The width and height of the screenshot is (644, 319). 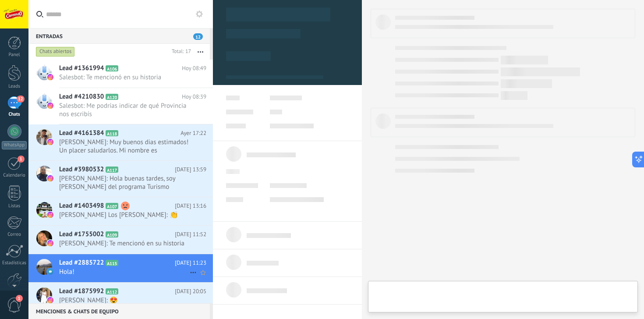 What do you see at coordinates (120, 73) in the screenshot?
I see `a: Lead #1361994 A106 Hoy 08:49 Salesbot: Te mencionó en su historia` at bounding box center [120, 73].